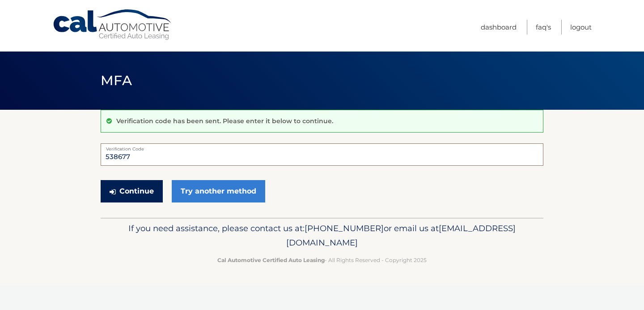  I want to click on a: FAQ's, so click(544, 27).